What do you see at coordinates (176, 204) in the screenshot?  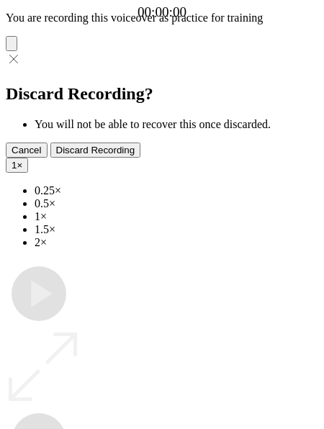 I see `li: 0.5×` at bounding box center [176, 204].